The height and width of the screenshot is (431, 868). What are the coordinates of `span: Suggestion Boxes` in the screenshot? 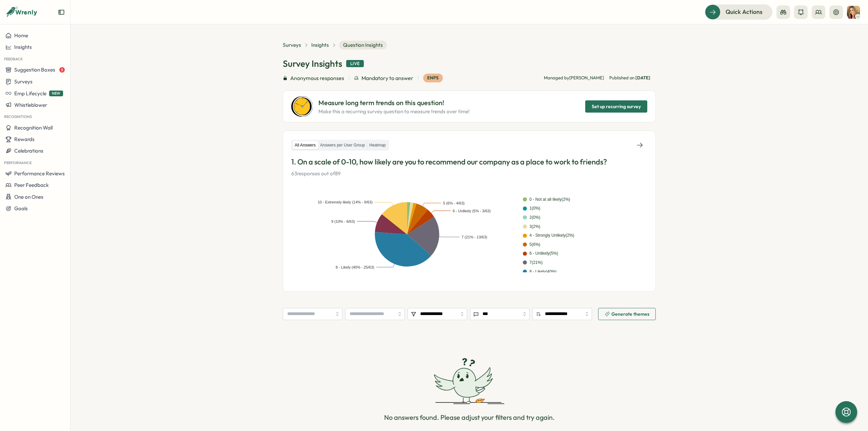 It's located at (35, 70).